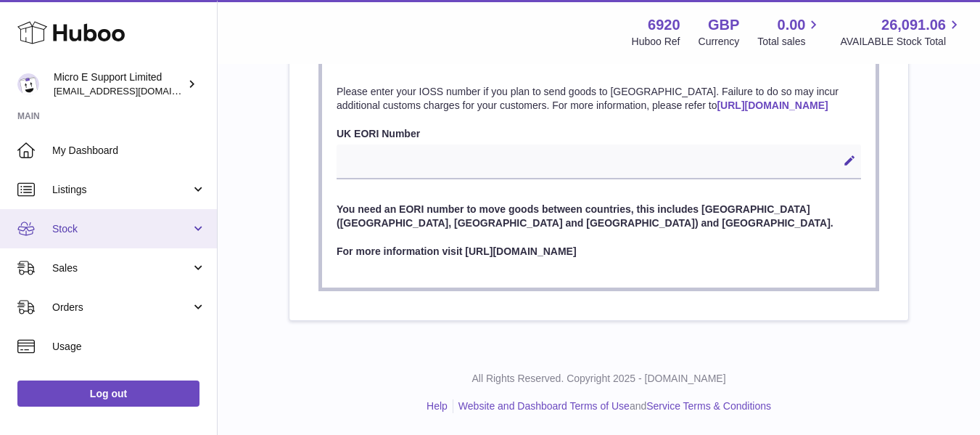  I want to click on label: UK EORI Number, so click(598, 133).